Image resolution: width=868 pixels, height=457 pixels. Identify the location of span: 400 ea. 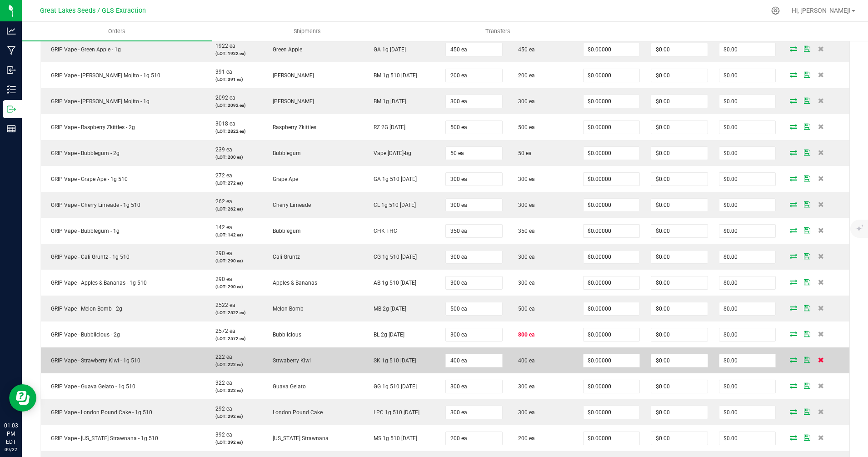
(524, 360).